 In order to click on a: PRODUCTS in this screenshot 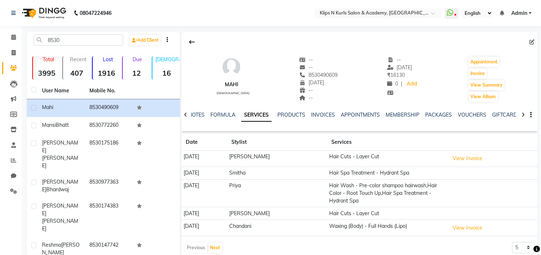, I will do `click(291, 115)`.